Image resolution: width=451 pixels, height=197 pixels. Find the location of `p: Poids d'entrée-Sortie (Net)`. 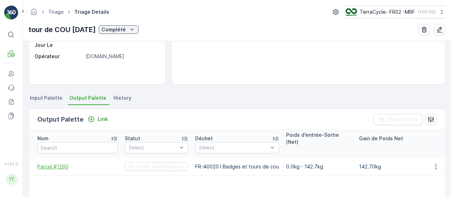

p: Poids d'entrée-Sortie (Net) is located at coordinates (319, 138).